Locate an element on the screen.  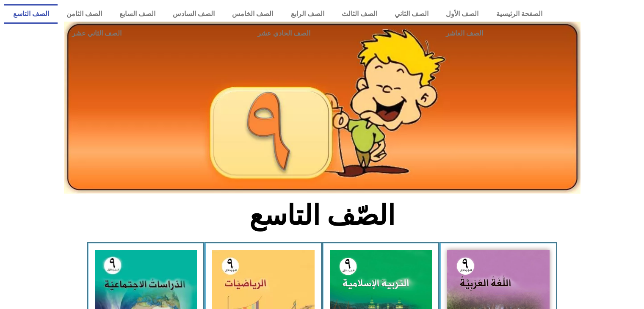
a: الصفحة الرئيسية is located at coordinates (519, 14).